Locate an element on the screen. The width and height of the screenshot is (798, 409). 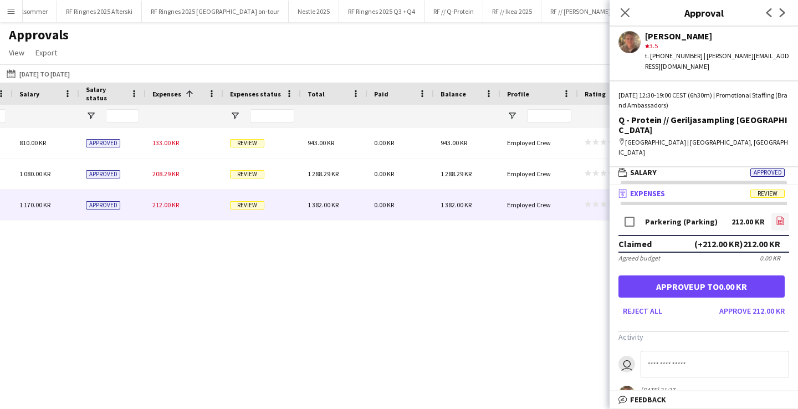
span: Salary status is located at coordinates (106, 94).